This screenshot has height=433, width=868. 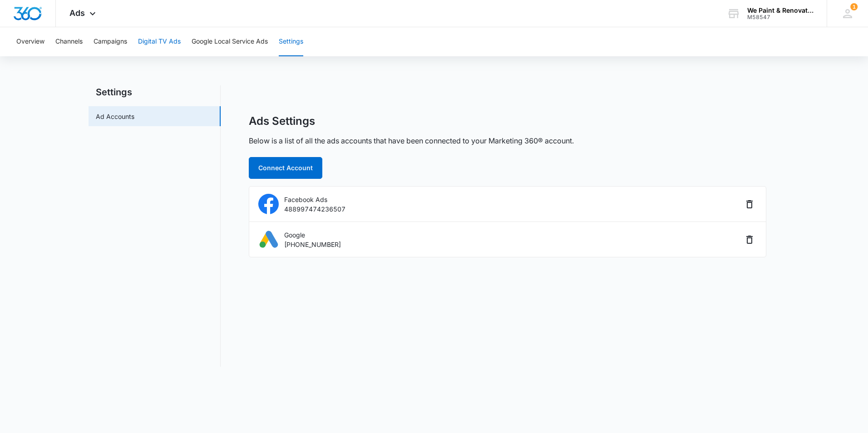 What do you see at coordinates (282, 121) in the screenshot?
I see `h1: Ads Settings` at bounding box center [282, 121].